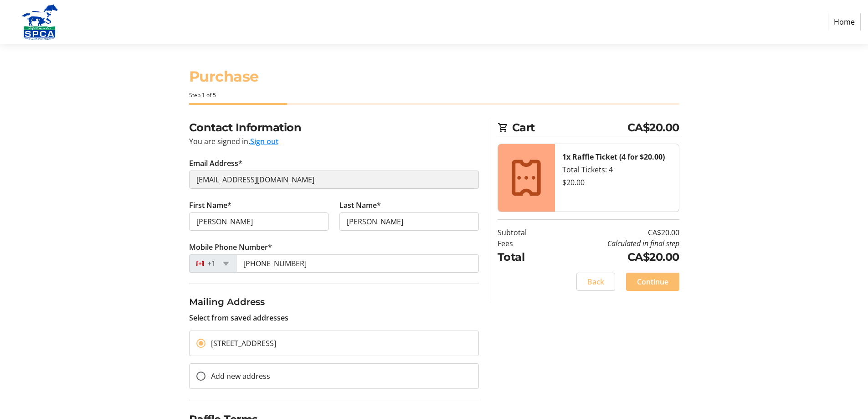 This screenshot has height=419, width=868. I want to click on td: Subtotal, so click(524, 233).